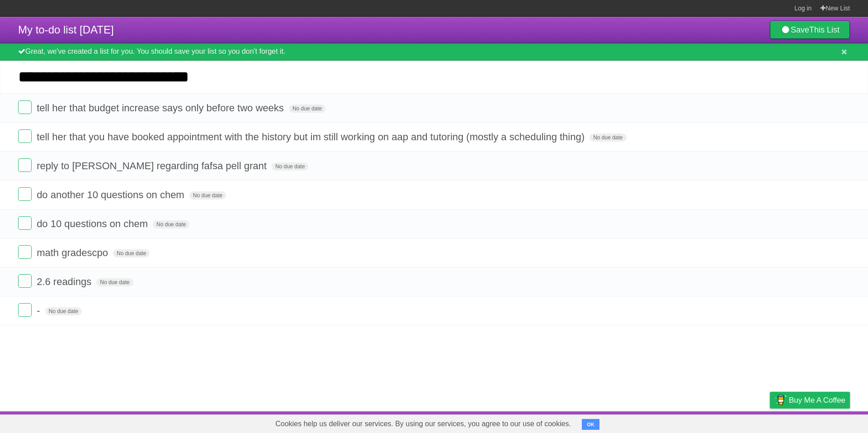  Describe the element at coordinates (824, 30) in the screenshot. I see `b: This List` at that location.